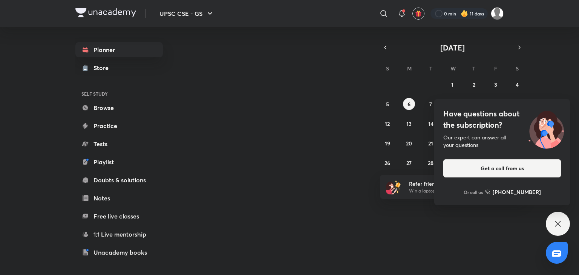 This screenshot has width=579, height=275. Describe the element at coordinates (387, 143) in the screenshot. I see `abbr: October 19, 2025` at that location.